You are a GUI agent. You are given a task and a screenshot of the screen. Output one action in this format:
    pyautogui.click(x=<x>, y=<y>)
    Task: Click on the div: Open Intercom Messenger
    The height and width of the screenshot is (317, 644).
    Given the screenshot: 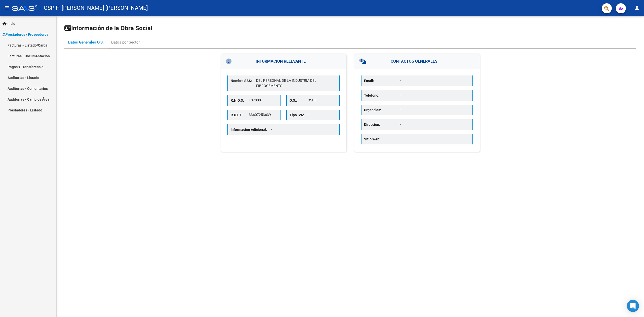 What is the action you would take?
    pyautogui.click(x=633, y=306)
    